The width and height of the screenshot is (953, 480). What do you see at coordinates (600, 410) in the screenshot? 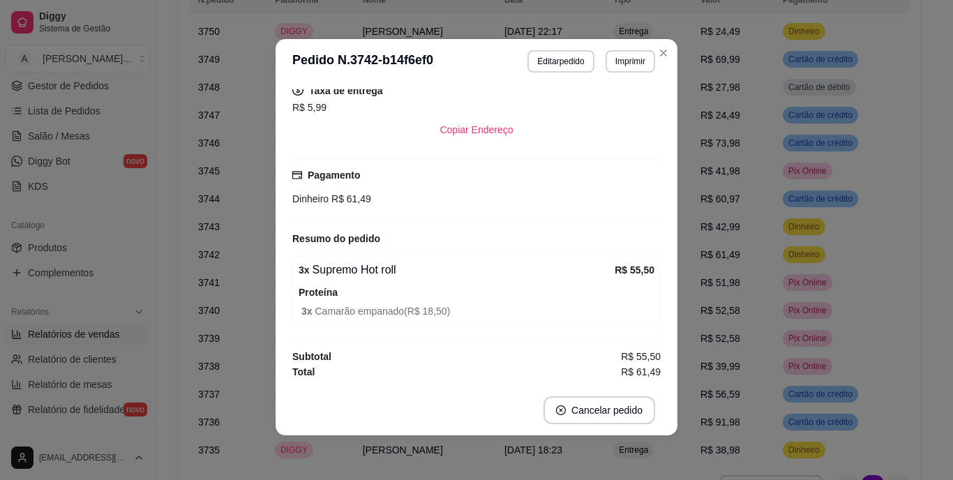
I see `button: close-circleCancelar pedido` at bounding box center [600, 410].